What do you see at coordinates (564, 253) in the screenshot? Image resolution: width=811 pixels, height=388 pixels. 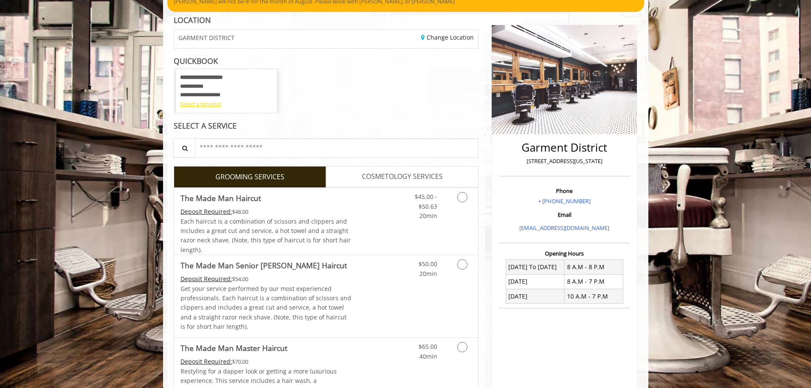 I see `h3: Opening Hours` at bounding box center [564, 253].